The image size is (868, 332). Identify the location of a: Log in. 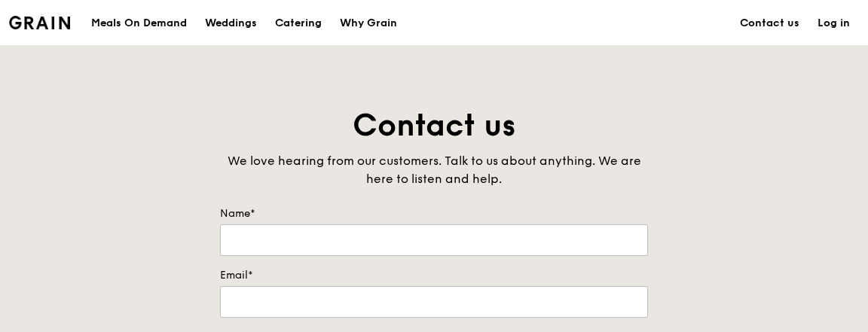
(833, 24).